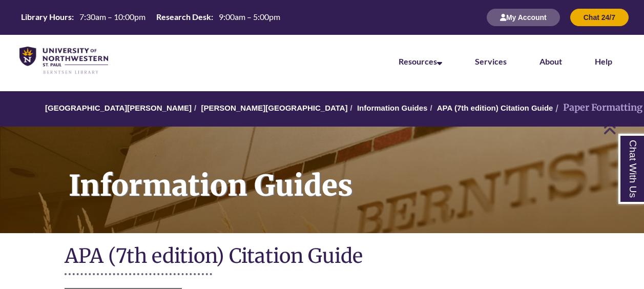 This screenshot has height=289, width=644. I want to click on button: My Account, so click(523, 18).